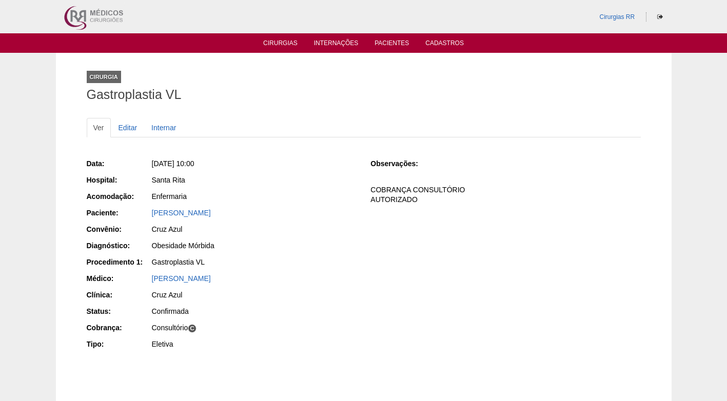 The image size is (727, 401). Describe the element at coordinates (119, 180) in the screenshot. I see `div: Hospital:` at that location.